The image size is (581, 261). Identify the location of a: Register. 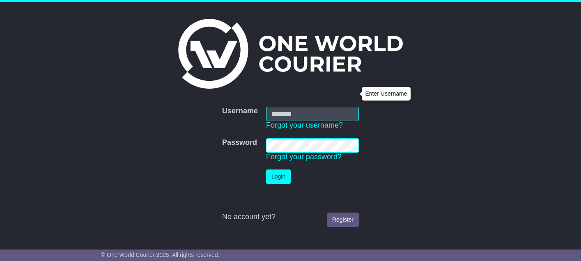
(343, 220).